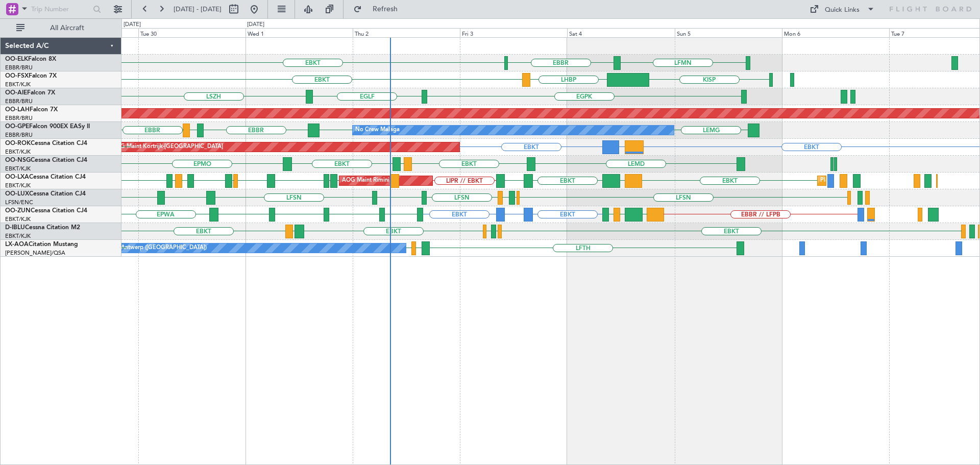 The width and height of the screenshot is (980, 465). What do you see at coordinates (17, 76) in the screenshot?
I see `span: OO-FSX` at bounding box center [17, 76].